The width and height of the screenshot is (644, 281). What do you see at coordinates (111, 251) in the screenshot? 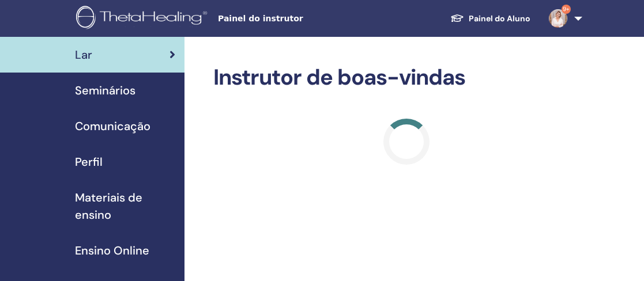
I see `span: Ensino Online` at bounding box center [111, 251].